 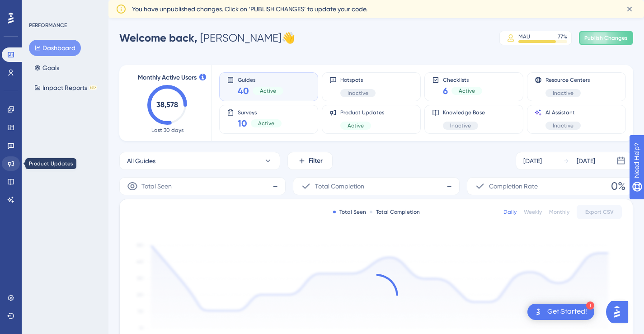 What do you see at coordinates (559, 212) in the screenshot?
I see `div: Monthly` at bounding box center [559, 212].